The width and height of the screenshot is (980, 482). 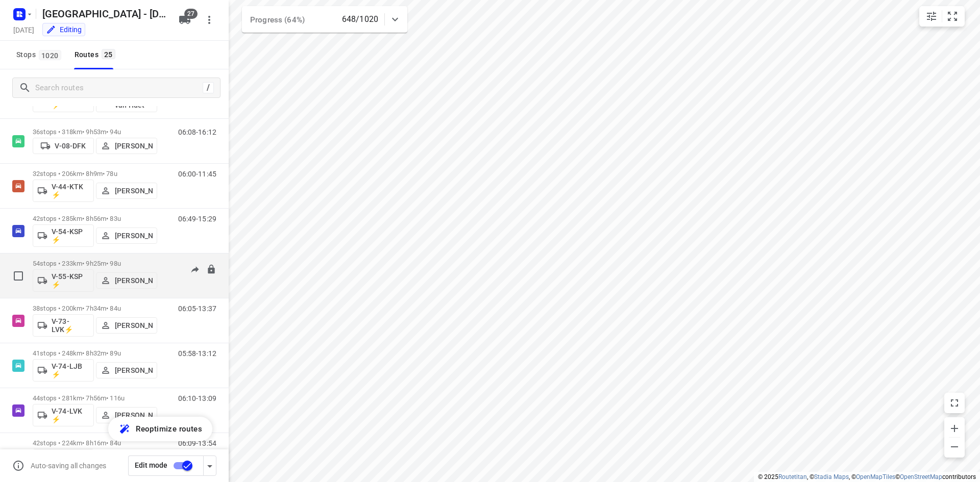 What do you see at coordinates (209, 20) in the screenshot?
I see `button: More` at bounding box center [209, 20].